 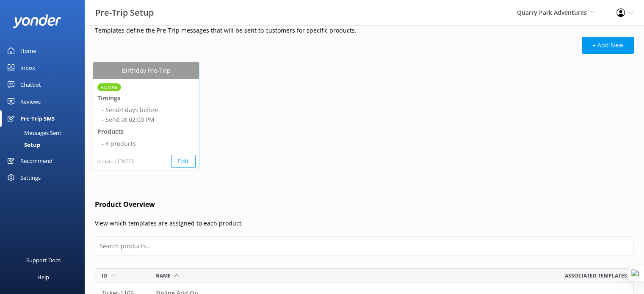 What do you see at coordinates (43, 278) in the screenshot?
I see `div: Help` at bounding box center [43, 278].